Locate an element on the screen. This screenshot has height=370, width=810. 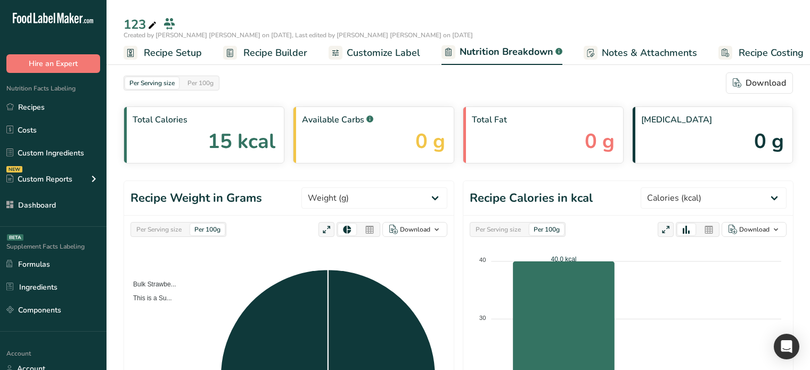
h1: Recipe Calories in kcal is located at coordinates (531, 198).